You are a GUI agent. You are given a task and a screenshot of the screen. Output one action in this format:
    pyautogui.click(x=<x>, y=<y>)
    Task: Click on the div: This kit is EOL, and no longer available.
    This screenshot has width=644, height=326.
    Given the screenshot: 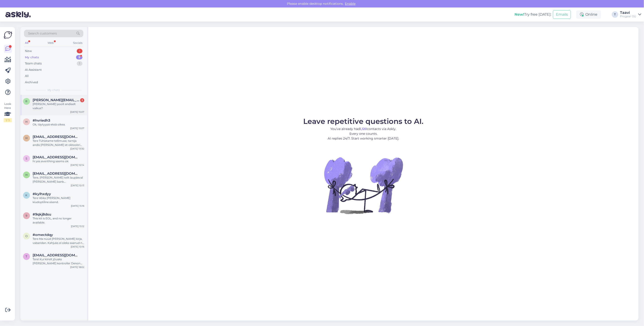 What is the action you would take?
    pyautogui.click(x=59, y=220)
    